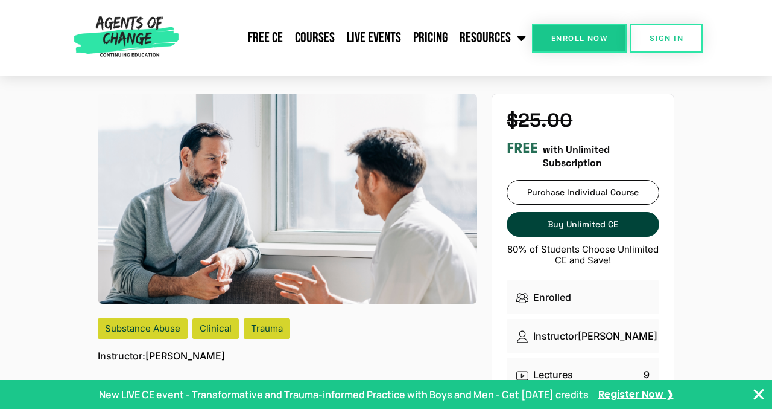 This screenshot has height=409, width=772. Describe the element at coordinates (315, 38) in the screenshot. I see `a: Courses` at that location.